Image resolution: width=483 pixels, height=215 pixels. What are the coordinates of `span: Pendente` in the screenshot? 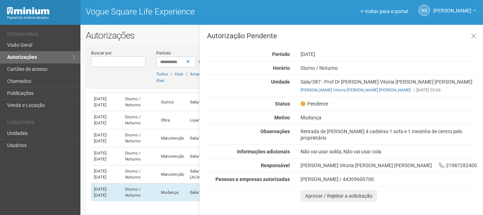 It's located at (315, 104).